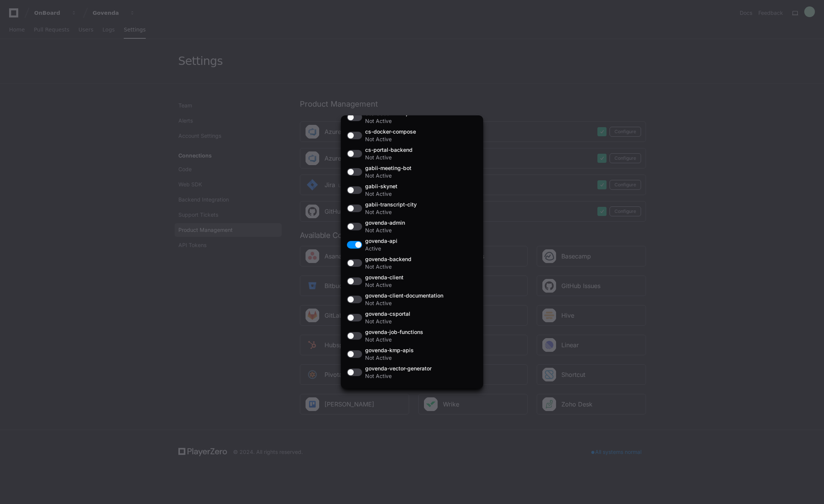 This screenshot has width=824, height=504. Describe the element at coordinates (391, 205) in the screenshot. I see `span: gabii-transcript-city` at that location.